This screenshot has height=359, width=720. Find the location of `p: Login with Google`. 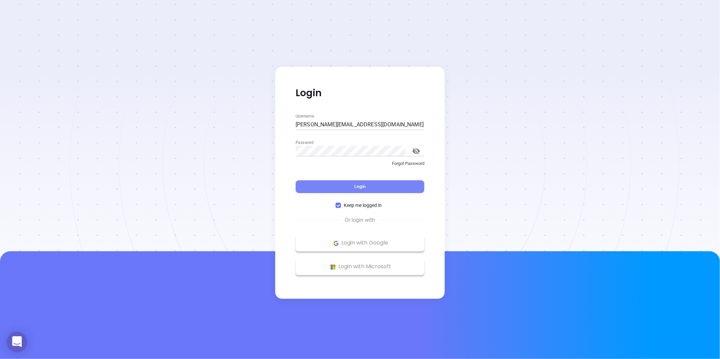

p: Login with Google is located at coordinates (360, 243).